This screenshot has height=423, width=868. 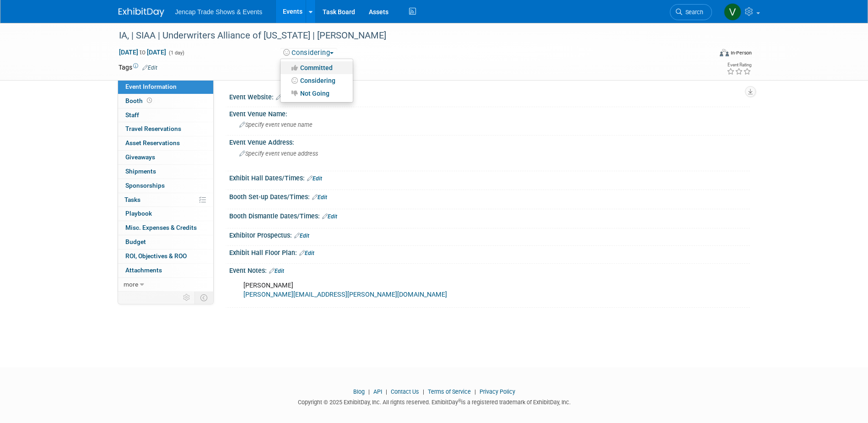 I want to click on span: Budget, so click(x=135, y=242).